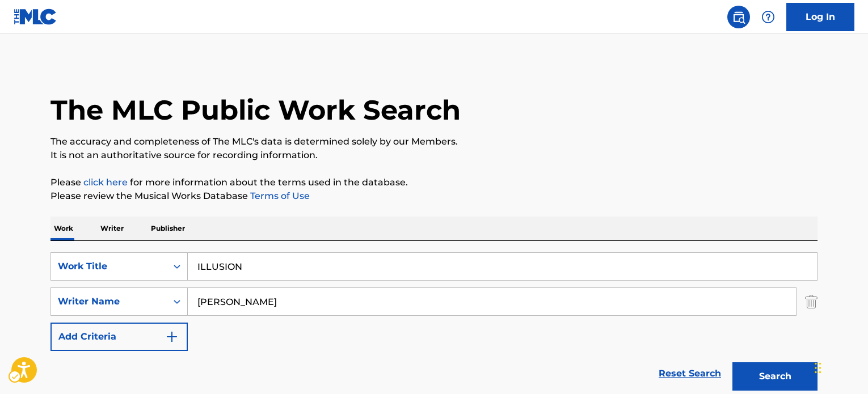 This screenshot has height=394, width=868. What do you see at coordinates (35, 17) in the screenshot?
I see `img: MLC Logo` at bounding box center [35, 17].